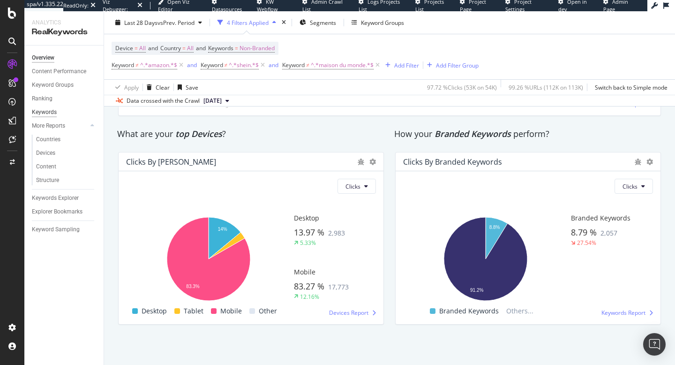 This screenshot has width=675, height=365. What do you see at coordinates (64, 32) in the screenshot?
I see `div: RealKeywords` at bounding box center [64, 32].